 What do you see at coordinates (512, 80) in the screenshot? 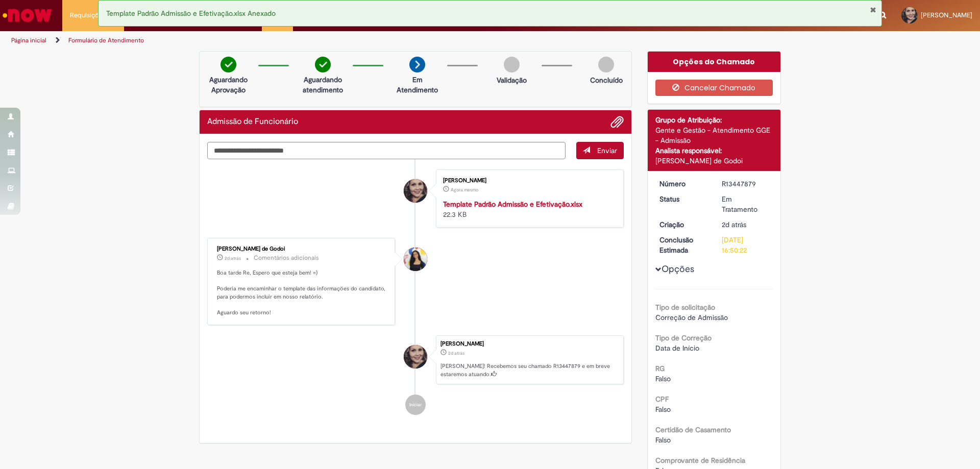
I see `p: Validação` at bounding box center [512, 80].